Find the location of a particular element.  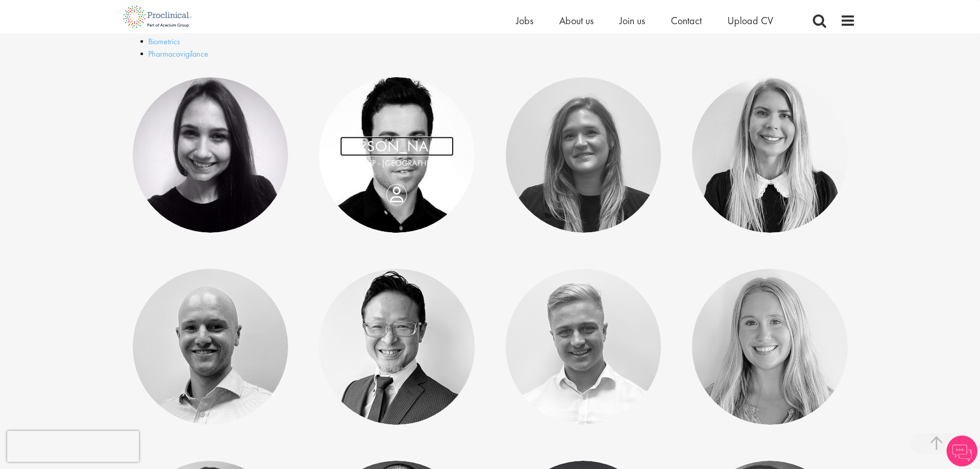

span: Jobs is located at coordinates (525, 20).